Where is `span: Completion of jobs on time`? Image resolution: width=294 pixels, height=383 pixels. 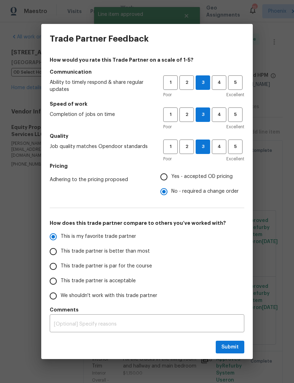
span: Completion of jobs on time is located at coordinates (101, 115).